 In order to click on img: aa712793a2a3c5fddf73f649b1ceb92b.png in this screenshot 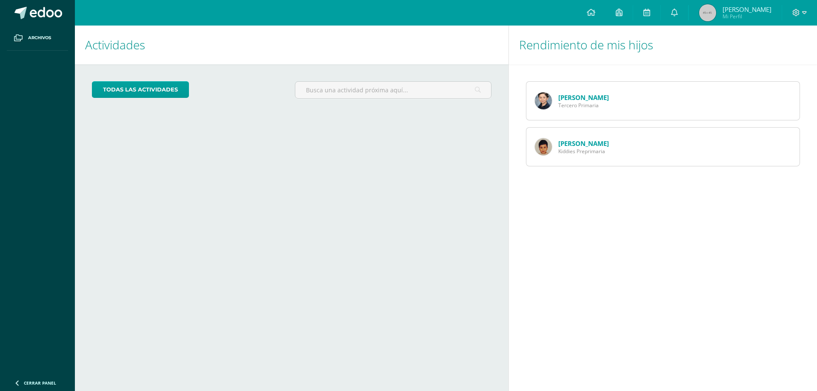, I will do `click(543, 101)`.